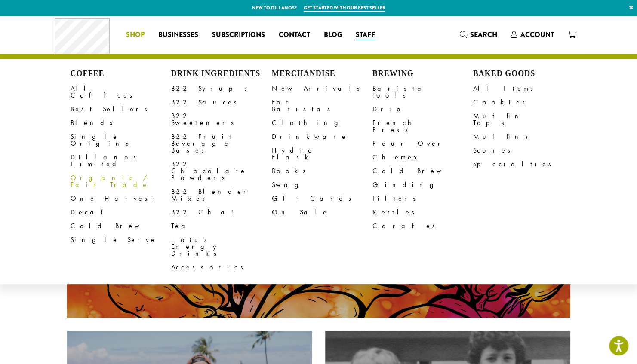 Image resolution: width=637 pixels, height=364 pixels. What do you see at coordinates (523, 150) in the screenshot?
I see `a: Scones` at bounding box center [523, 150].